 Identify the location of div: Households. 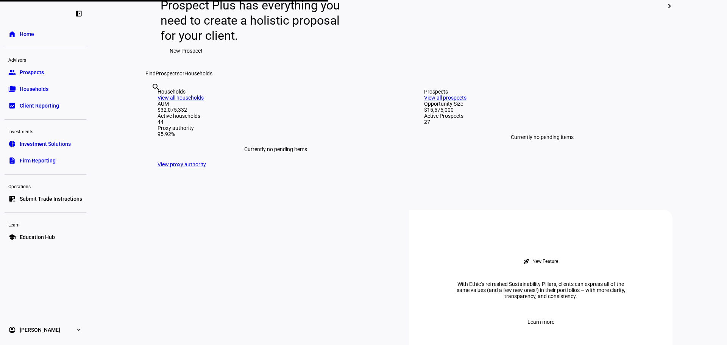
(276, 92).